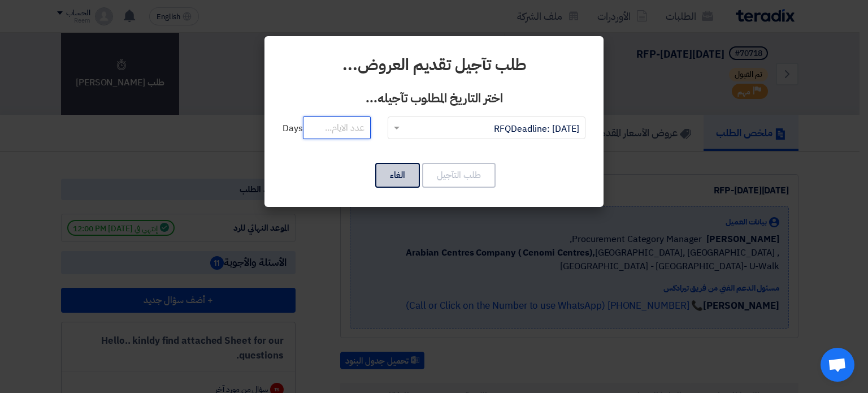 The image size is (868, 393). What do you see at coordinates (459, 175) in the screenshot?
I see `button: طلب التآجيل` at bounding box center [459, 175].